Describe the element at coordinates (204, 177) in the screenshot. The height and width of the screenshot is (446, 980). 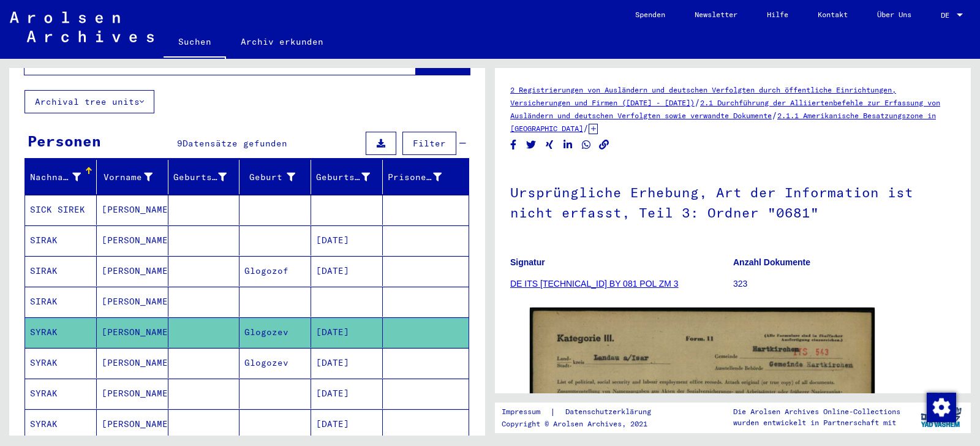
I see `mat-header-cell: Geburtsname` at that location.